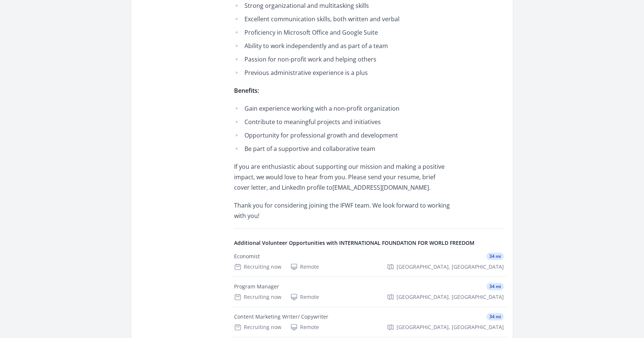 Image resolution: width=644 pixels, height=338 pixels. Describe the element at coordinates (343, 122) in the screenshot. I see `li: Contribute to meaningful projects and initiatives` at that location.